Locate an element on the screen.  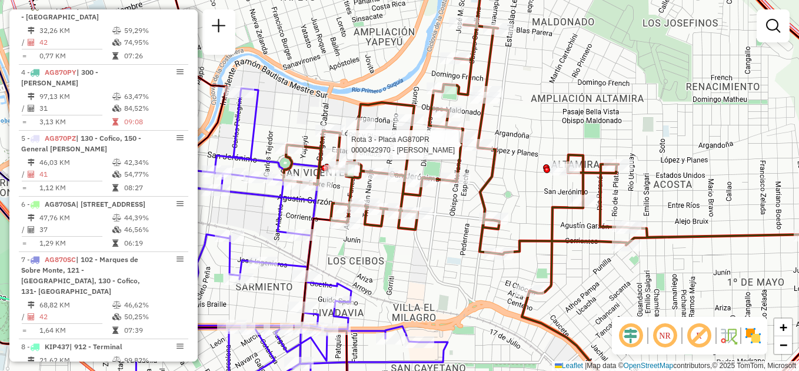
td: 63,47% is located at coordinates (153, 96).